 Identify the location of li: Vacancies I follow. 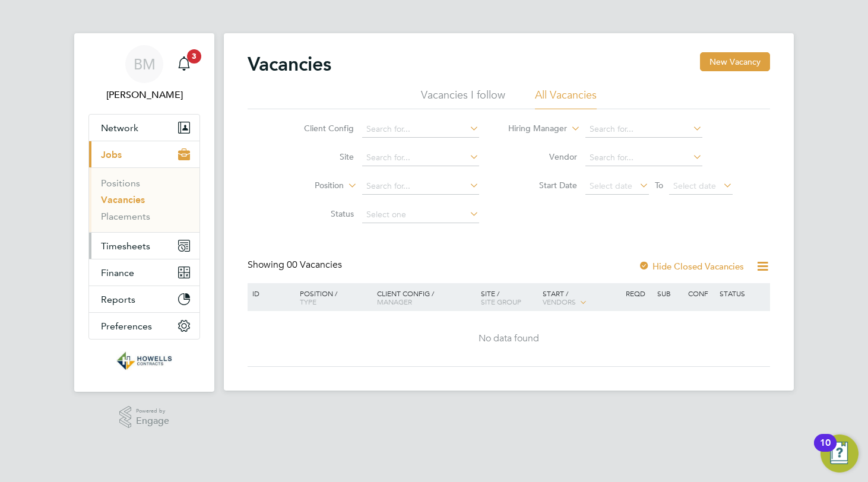
(463, 98).